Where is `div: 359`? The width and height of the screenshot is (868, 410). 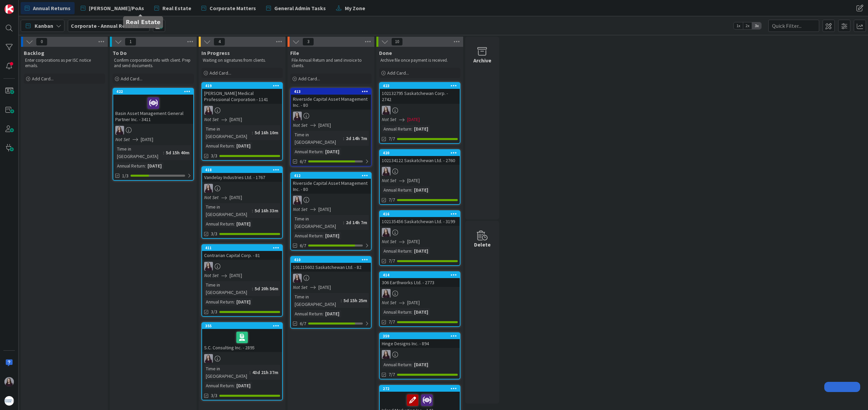 div: 359 is located at coordinates (421, 336).